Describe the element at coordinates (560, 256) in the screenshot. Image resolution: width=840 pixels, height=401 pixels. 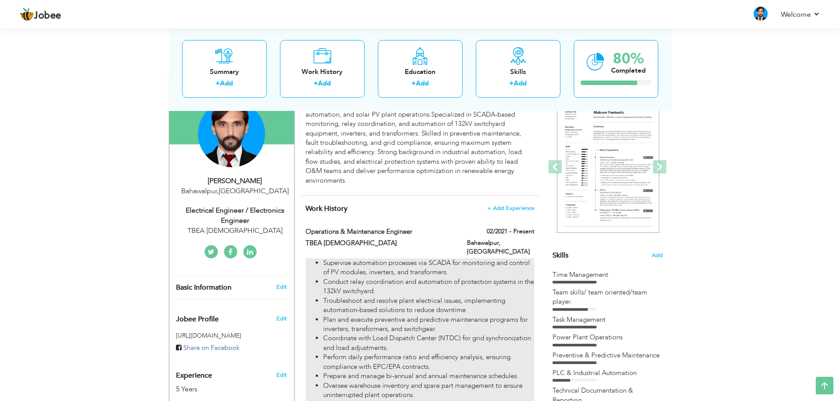
I see `span: Skills` at that location.